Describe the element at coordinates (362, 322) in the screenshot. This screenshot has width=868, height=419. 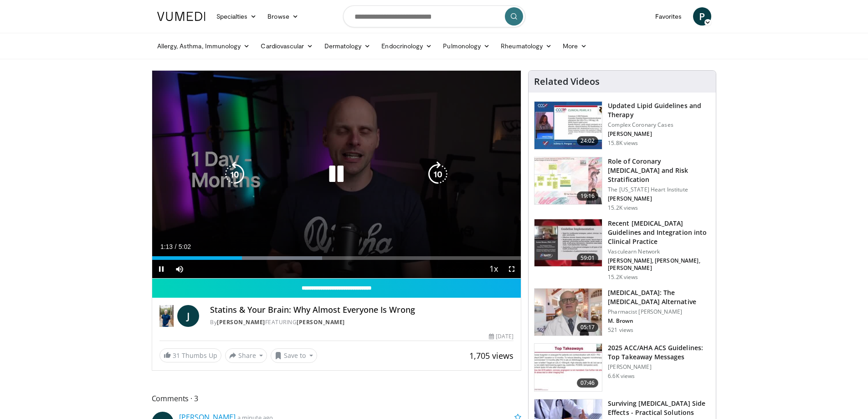
I see `div: By FEATURING` at that location.